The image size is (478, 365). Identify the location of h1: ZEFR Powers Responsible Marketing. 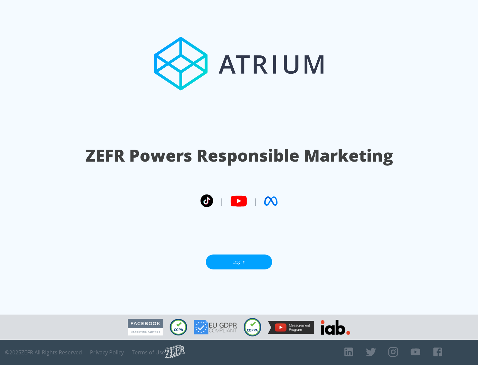
(239, 155).